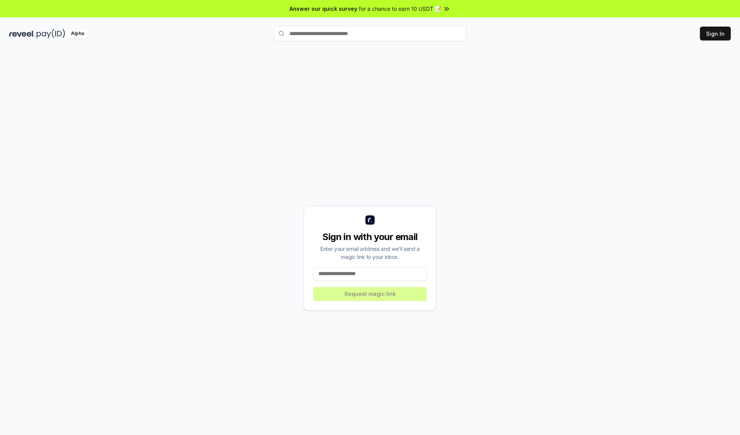 Image resolution: width=740 pixels, height=435 pixels. Describe the element at coordinates (51, 34) in the screenshot. I see `img: pay_id` at that location.